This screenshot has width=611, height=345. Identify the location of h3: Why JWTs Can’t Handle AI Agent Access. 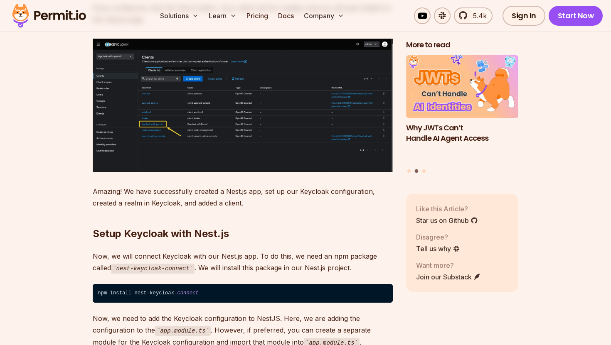
(462, 133).